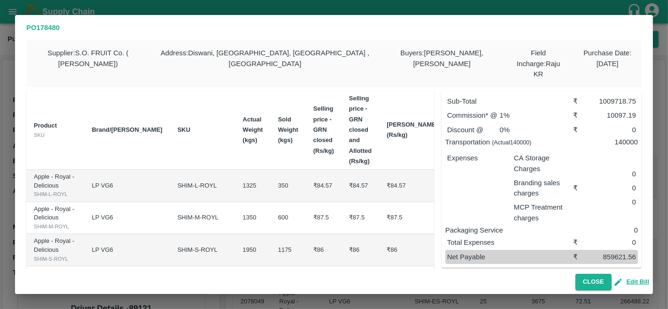  I want to click on div: 859621.56, so click(612, 257).